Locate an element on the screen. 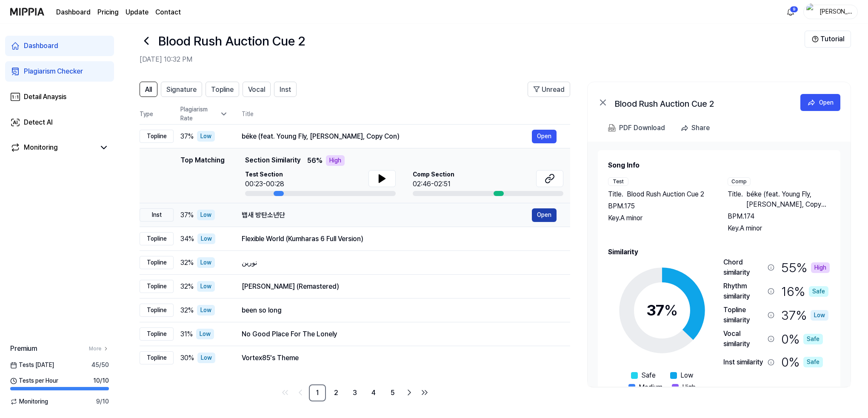 This screenshot has width=868, height=418. div: نورين is located at coordinates (400, 263).